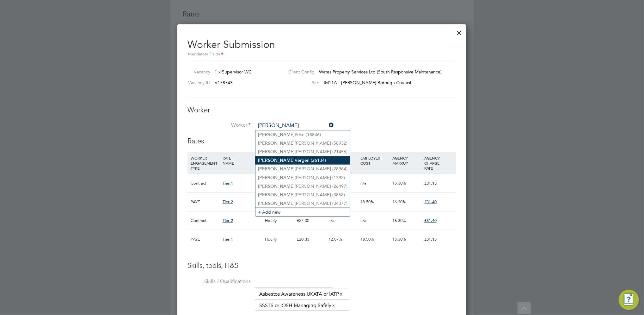  I want to click on h2: Worker Submission, so click(322, 45).